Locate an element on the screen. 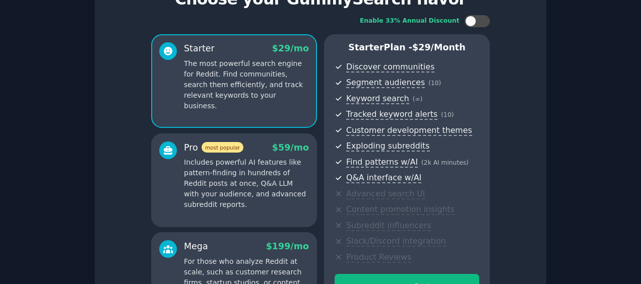  span: Customer development themes is located at coordinates (409, 131).